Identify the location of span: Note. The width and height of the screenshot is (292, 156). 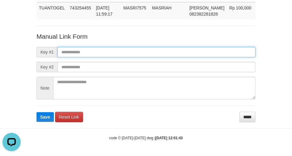
(45, 88).